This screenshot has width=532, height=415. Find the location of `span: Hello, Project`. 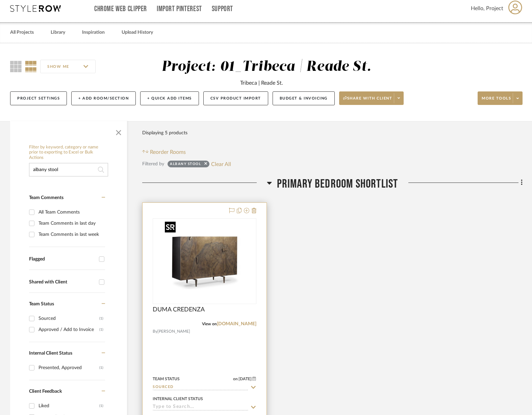

span: Hello, Project is located at coordinates (487, 8).